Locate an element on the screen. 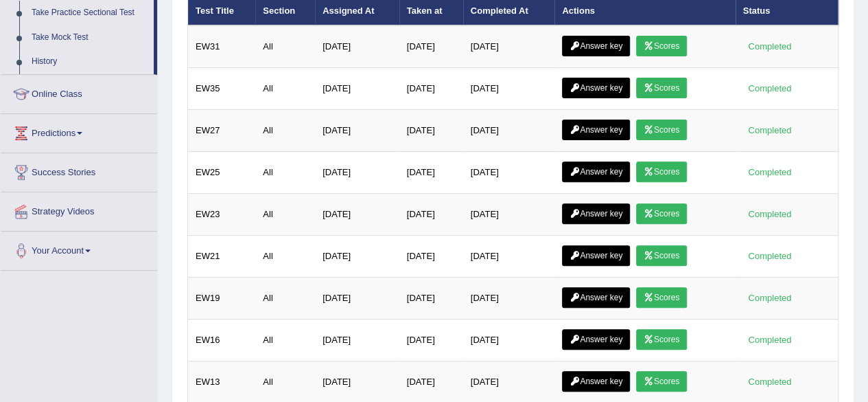 The width and height of the screenshot is (868, 402). a: History is located at coordinates (89, 62).